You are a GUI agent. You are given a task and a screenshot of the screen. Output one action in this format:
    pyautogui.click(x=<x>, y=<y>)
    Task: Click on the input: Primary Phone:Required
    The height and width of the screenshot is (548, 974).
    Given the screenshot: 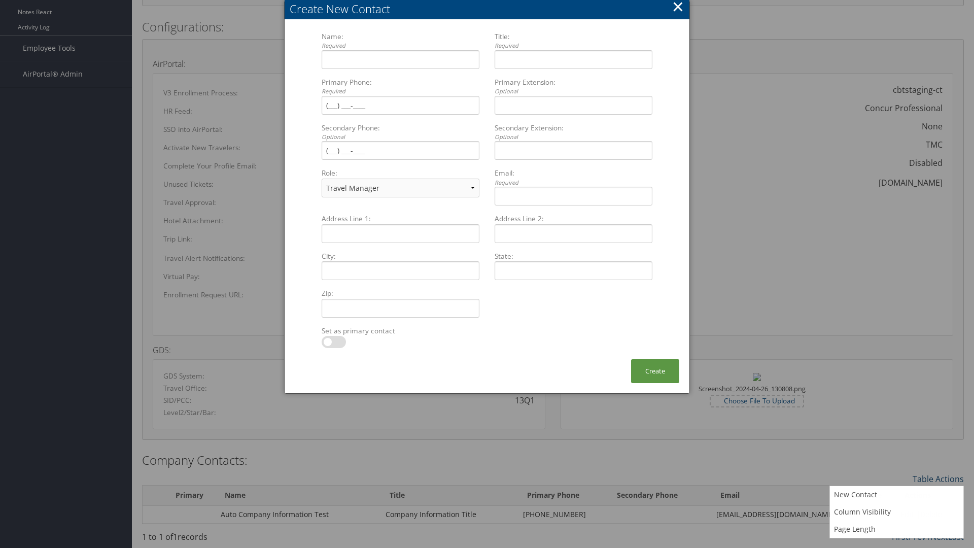 What is the action you would take?
    pyautogui.click(x=400, y=105)
    